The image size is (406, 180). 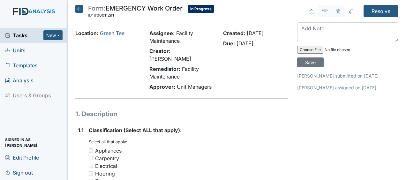 I want to click on span: Form:, so click(x=97, y=8).